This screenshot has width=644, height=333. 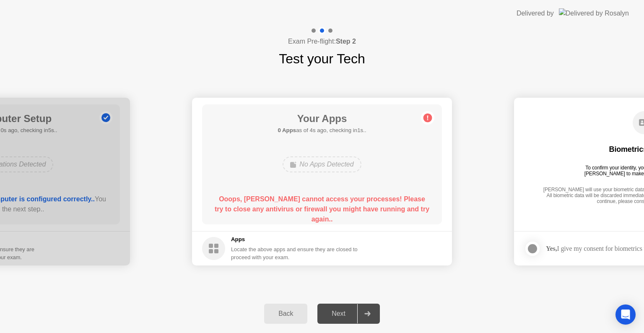 What do you see at coordinates (338, 313) in the screenshot?
I see `div: Next` at bounding box center [338, 313].